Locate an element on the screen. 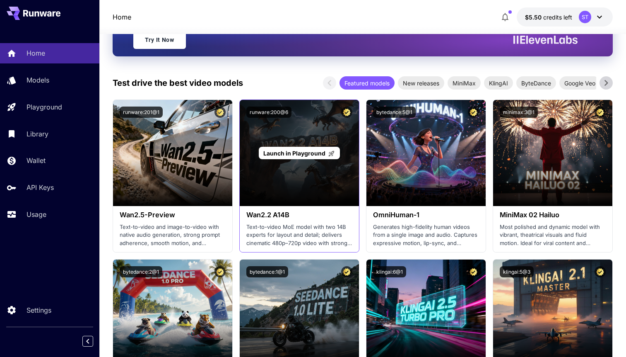  button: bytedance:1@1 is located at coordinates (267, 271).